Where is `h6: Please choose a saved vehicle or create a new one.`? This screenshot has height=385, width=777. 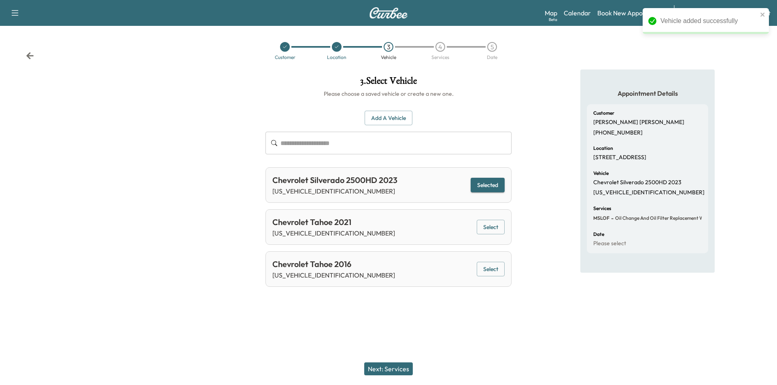 h6: Please choose a saved vehicle or create a new one. is located at coordinates (388, 94).